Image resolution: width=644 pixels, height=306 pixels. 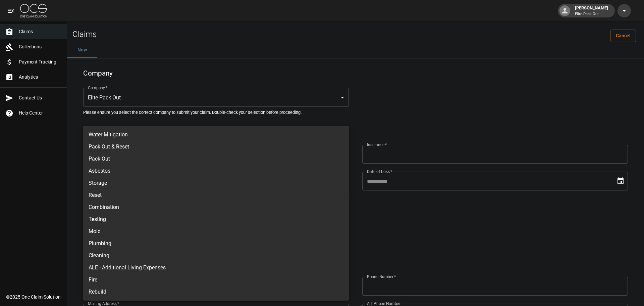 I want to click on li: Storage, so click(x=216, y=183).